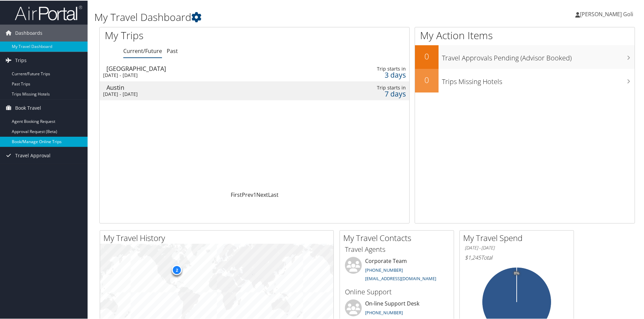 This screenshot has height=319, width=644. What do you see at coordinates (203, 86) in the screenshot?
I see `div: Austin` at bounding box center [203, 86].